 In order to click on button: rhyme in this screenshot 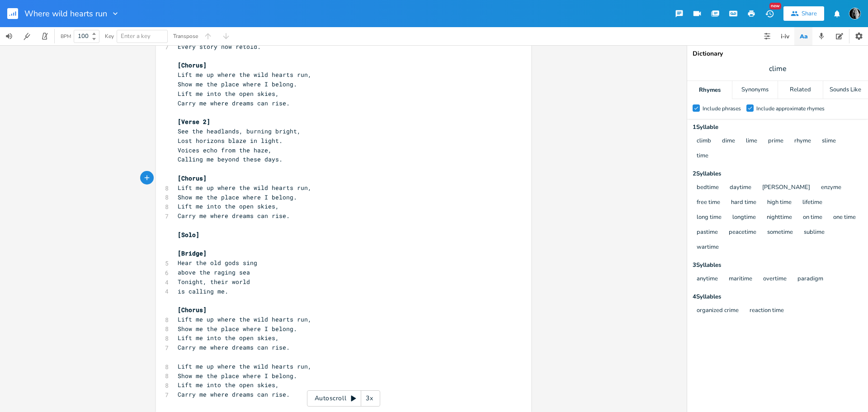, I will do `click(802, 141)`.